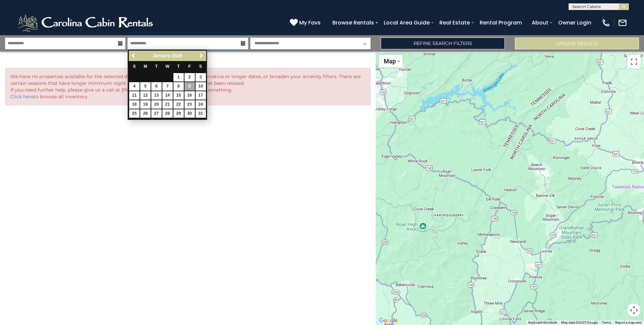 The image size is (644, 325). I want to click on img: mail-regular-white.png, so click(622, 23).